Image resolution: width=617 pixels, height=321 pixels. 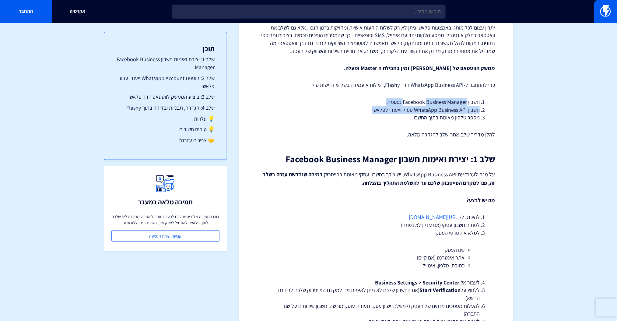 I want to click on a: שלב 3: ביצוע הממשק לווטסאפ דרך פלאשי, so click(x=165, y=97).